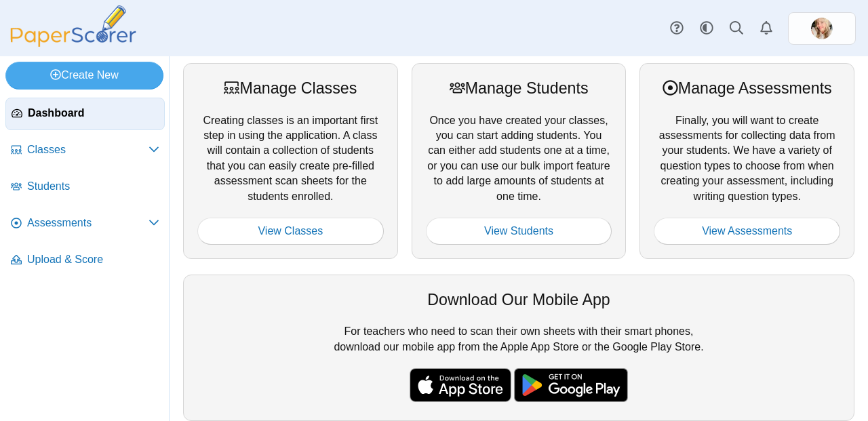 The image size is (868, 421). I want to click on a: Alerts, so click(766, 29).